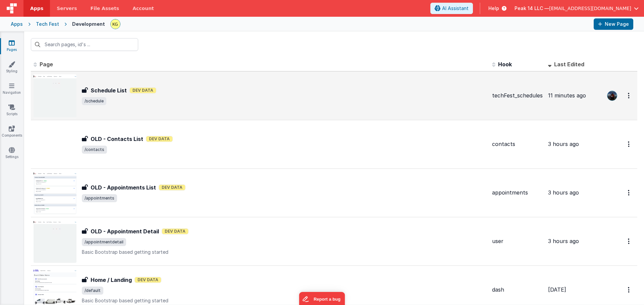 Image resolution: width=644 pixels, height=305 pixels. What do you see at coordinates (111, 280) in the screenshot?
I see `h3: Home / Landing` at bounding box center [111, 280].